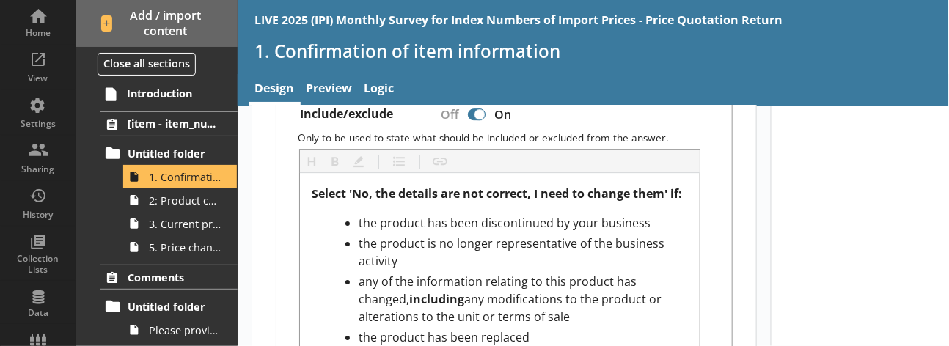 The height and width of the screenshot is (346, 949). I want to click on span: 3. Current price of item, so click(185, 224).